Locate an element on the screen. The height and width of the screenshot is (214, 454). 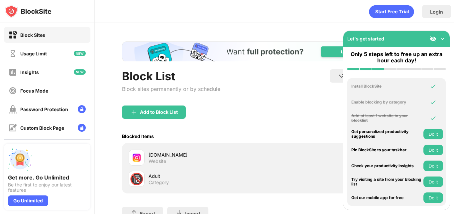
div: Website is located at coordinates (157, 161).